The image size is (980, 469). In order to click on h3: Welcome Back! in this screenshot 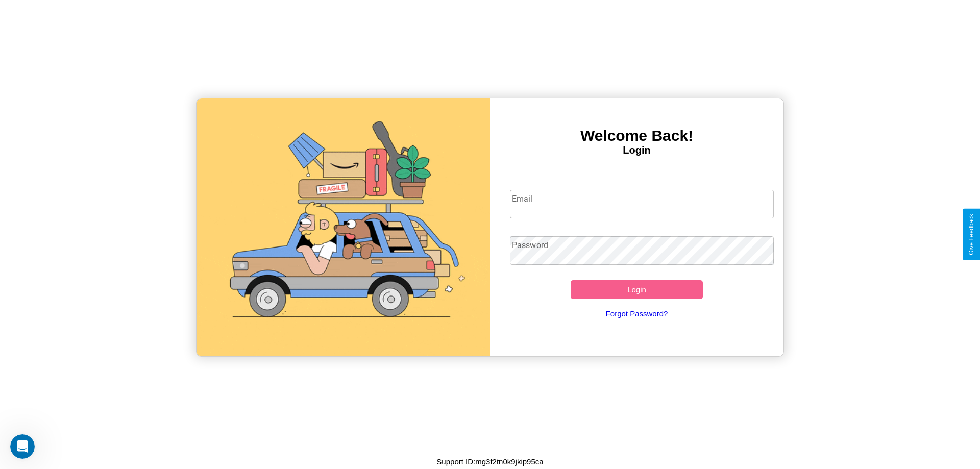, I will do `click(637, 136)`.